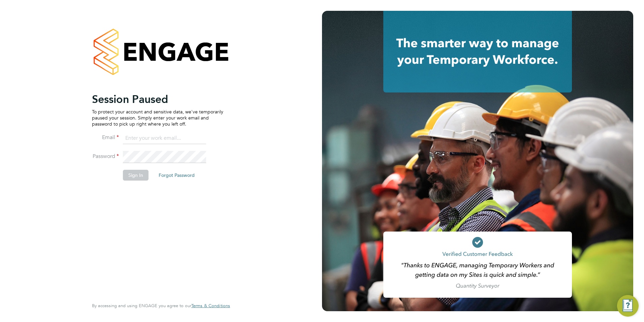  Describe the element at coordinates (158, 99) in the screenshot. I see `h2: Session Paused` at that location.